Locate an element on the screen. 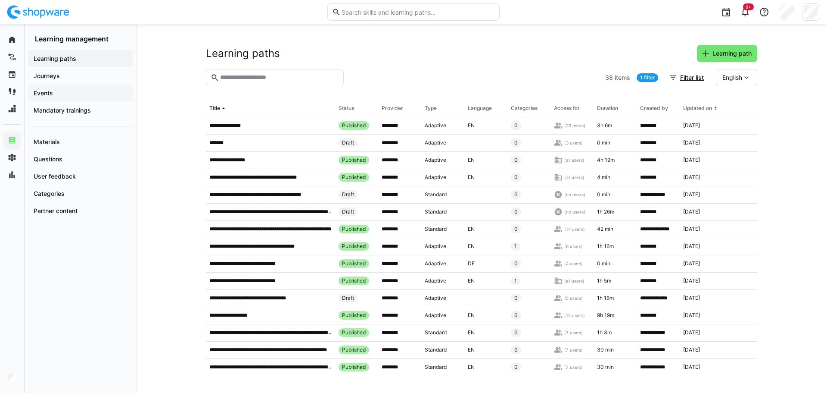 The image size is (827, 393). div: Title is located at coordinates (215, 108).